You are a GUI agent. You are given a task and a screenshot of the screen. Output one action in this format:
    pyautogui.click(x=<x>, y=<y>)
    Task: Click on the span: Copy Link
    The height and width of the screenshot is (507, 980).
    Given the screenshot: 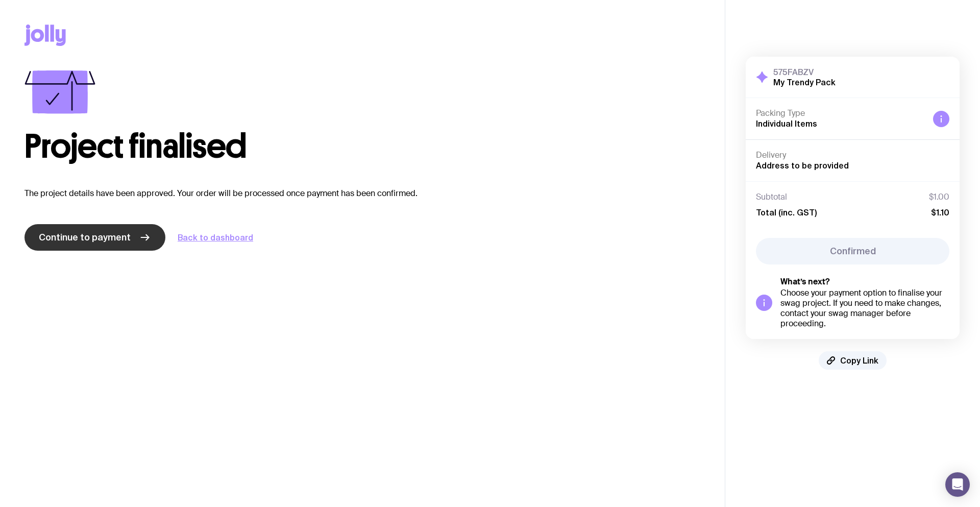 What is the action you would take?
    pyautogui.click(x=859, y=361)
    